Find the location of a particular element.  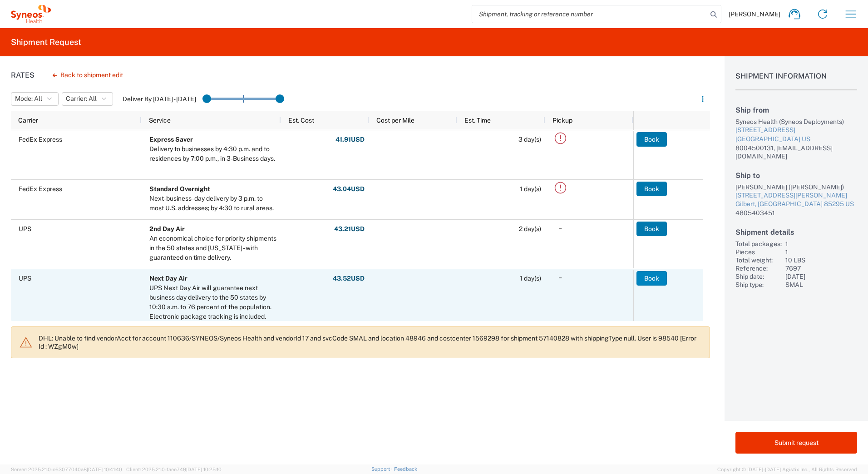

button: 41.91USD is located at coordinates (350, 139).